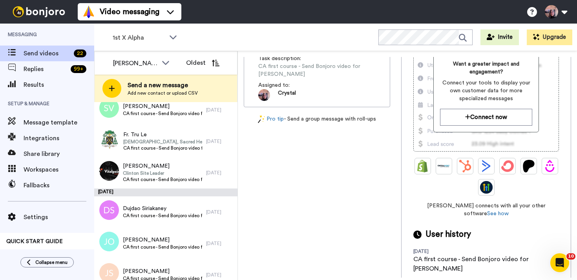  Describe the element at coordinates (550, 166) in the screenshot. I see `img: Drip` at that location.